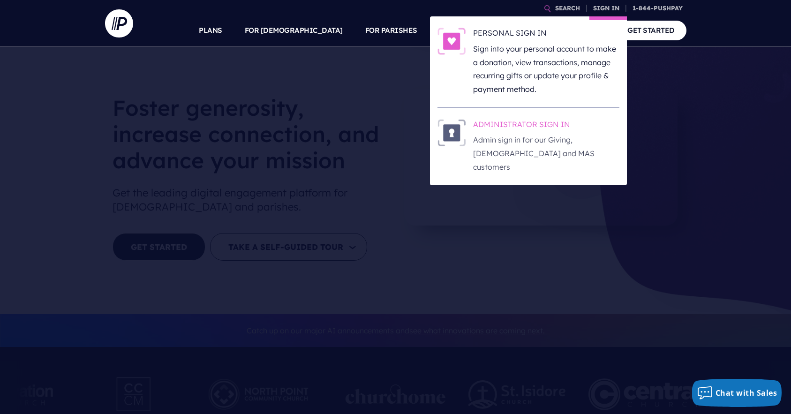 This screenshot has width=791, height=414. I want to click on img: ADMINISTRATOR SIGN IN - Illustration, so click(452, 133).